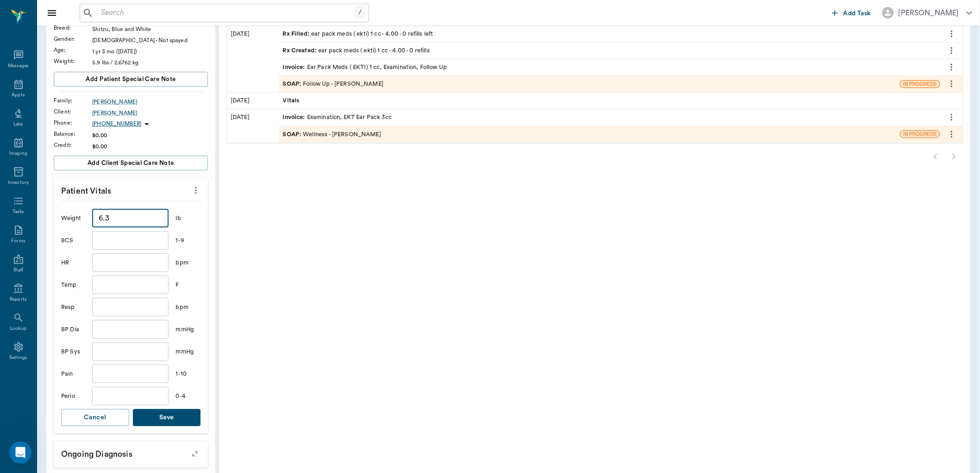 Image resolution: width=980 pixels, height=473 pixels. Describe the element at coordinates (298, 34) in the screenshot. I see `span: Rx Filled :` at that location.